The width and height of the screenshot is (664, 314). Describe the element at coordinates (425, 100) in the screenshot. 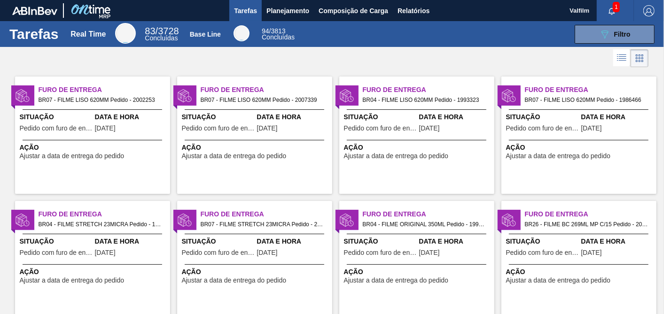

I see `span: BR04 - FILME LISO 620MM Pedido - 1993323` at that location.